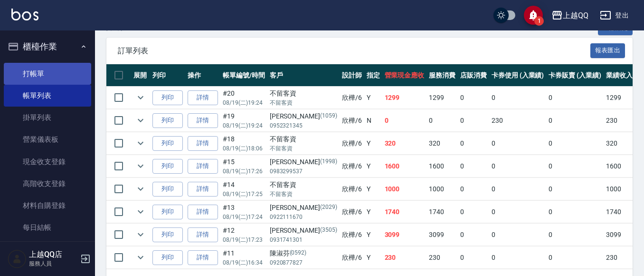 The image size is (644, 276). I want to click on th: 展開, so click(141, 75).